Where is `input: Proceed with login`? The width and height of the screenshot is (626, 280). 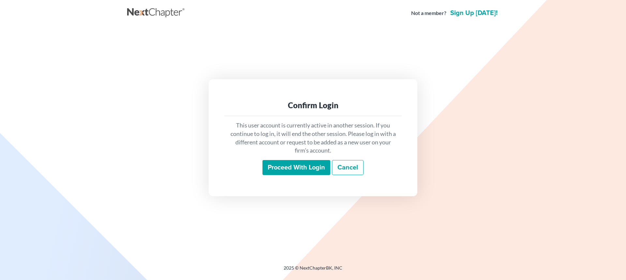
input: Proceed with login is located at coordinates (296, 167).